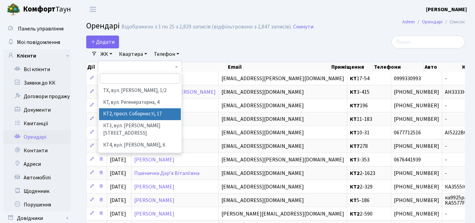  Describe the element at coordinates (369, 146) in the screenshot. I see `span: 278` at that location.